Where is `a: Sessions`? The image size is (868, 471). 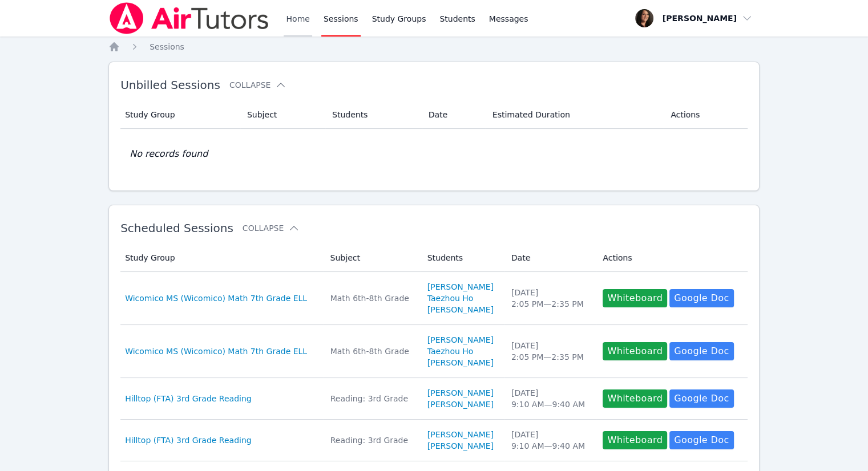 a: Sessions is located at coordinates (167, 47).